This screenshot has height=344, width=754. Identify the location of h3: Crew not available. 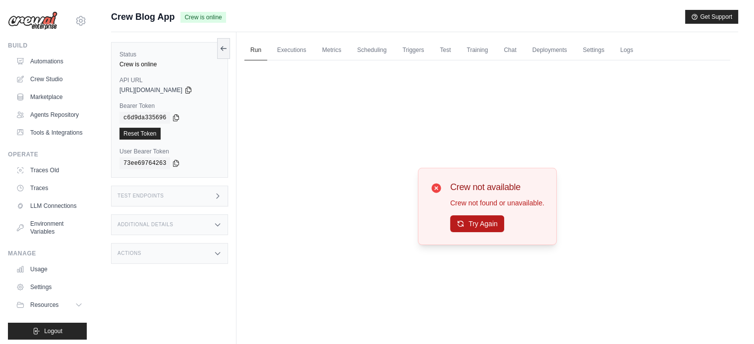
(497, 187).